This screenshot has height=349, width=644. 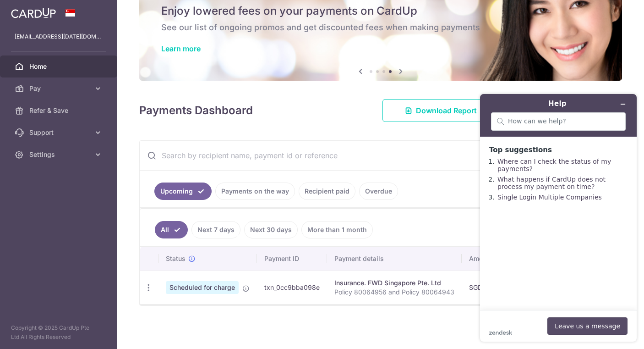 I want to click on a: All, so click(x=171, y=230).